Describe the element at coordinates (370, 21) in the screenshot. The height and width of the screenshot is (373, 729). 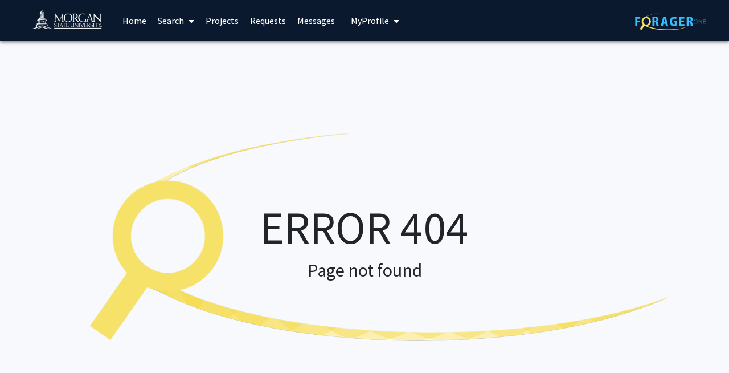
I see `span: My Profile` at that location.